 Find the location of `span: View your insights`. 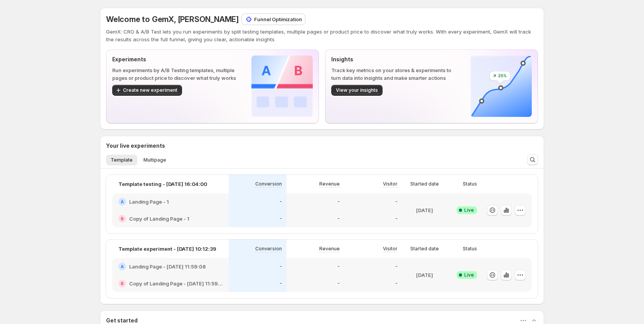

span: View your insights is located at coordinates (357, 90).